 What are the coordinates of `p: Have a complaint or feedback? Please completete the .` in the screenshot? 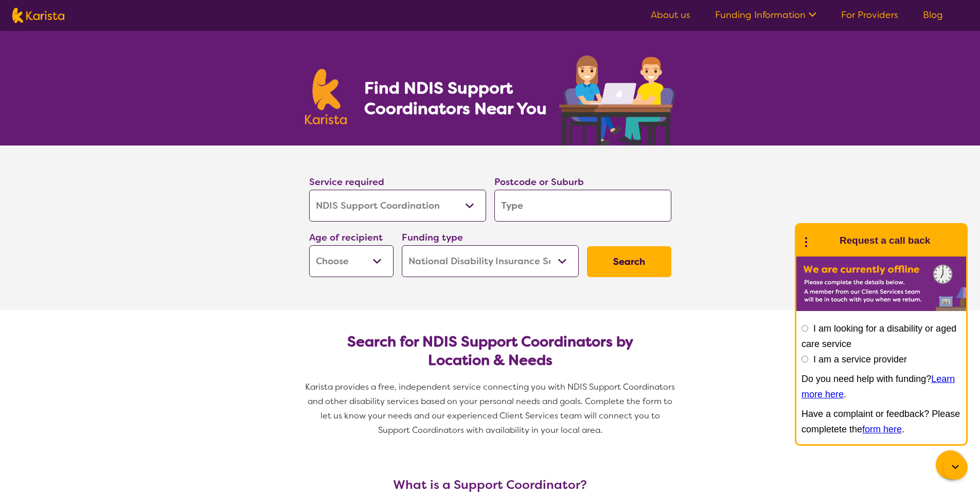 It's located at (882, 421).